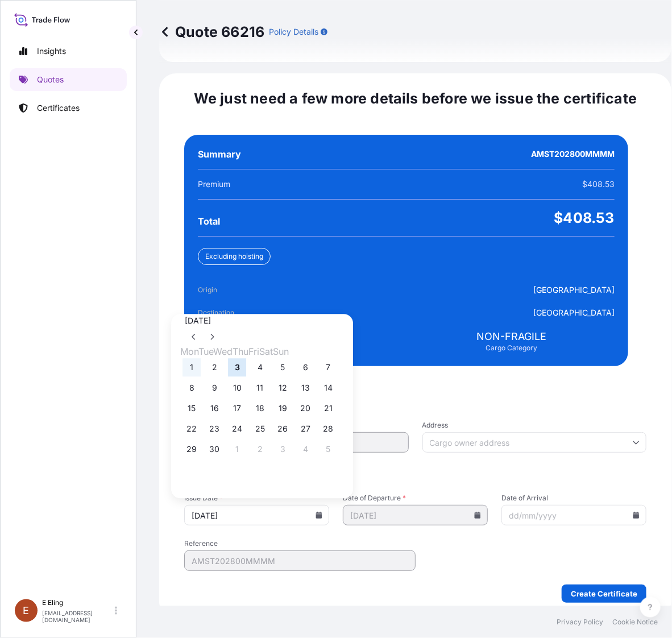 This screenshot has height=638, width=672. What do you see at coordinates (328, 368) in the screenshot?
I see `button: 7` at bounding box center [328, 368].